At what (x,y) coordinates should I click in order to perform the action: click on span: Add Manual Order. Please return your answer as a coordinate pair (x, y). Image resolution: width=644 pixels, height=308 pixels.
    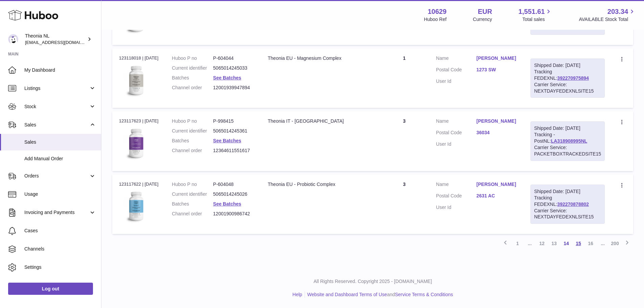
    Looking at the image, I should click on (60, 158).